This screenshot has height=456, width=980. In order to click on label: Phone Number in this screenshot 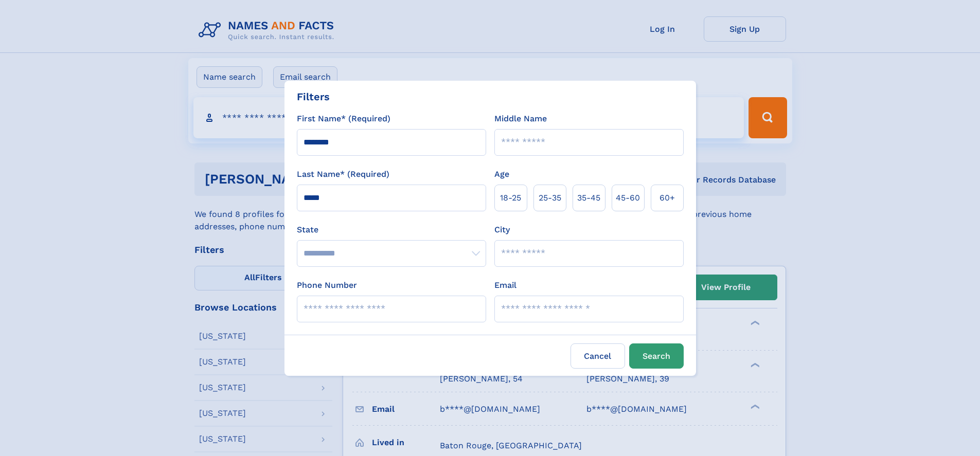, I will do `click(327, 285)`.